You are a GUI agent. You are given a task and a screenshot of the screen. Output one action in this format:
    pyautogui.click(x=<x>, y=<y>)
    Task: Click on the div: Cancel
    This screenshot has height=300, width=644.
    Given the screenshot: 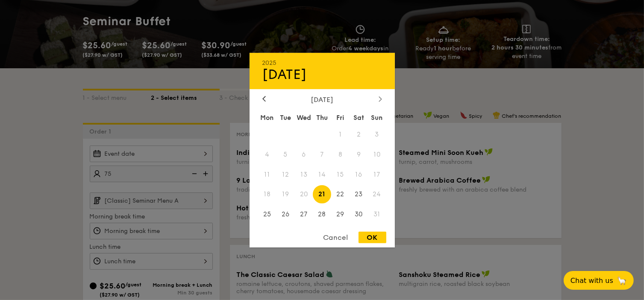 What is the action you would take?
    pyautogui.click(x=336, y=237)
    